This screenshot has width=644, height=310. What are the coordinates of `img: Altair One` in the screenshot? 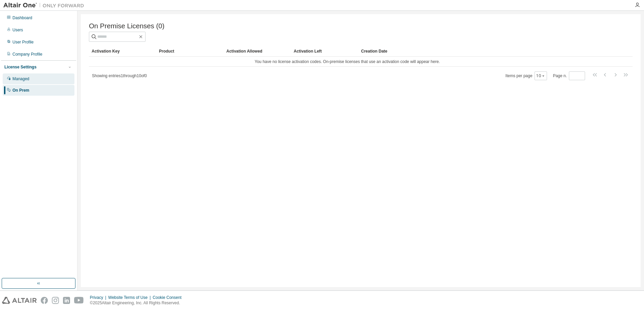 It's located at (46, 5).